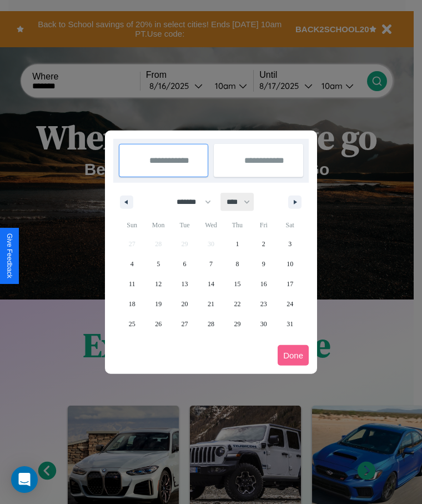 The image size is (422, 504). What do you see at coordinates (237, 244) in the screenshot?
I see `span: 1` at bounding box center [237, 244].